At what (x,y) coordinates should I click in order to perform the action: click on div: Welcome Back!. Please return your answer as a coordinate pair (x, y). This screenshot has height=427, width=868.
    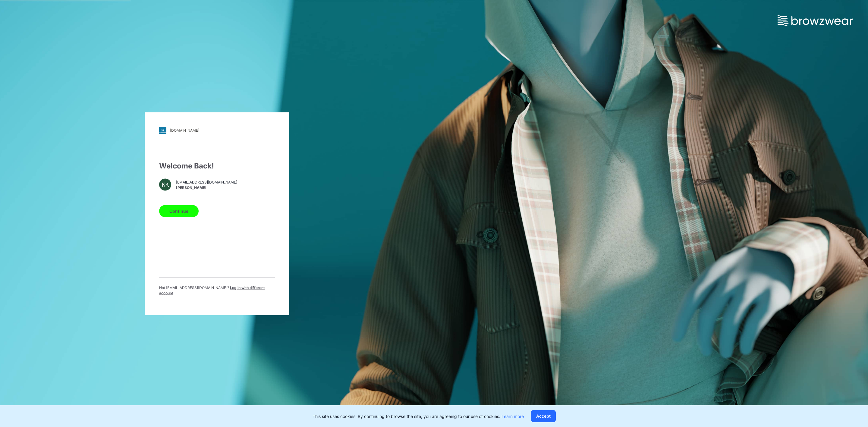
    Looking at the image, I should click on (217, 165).